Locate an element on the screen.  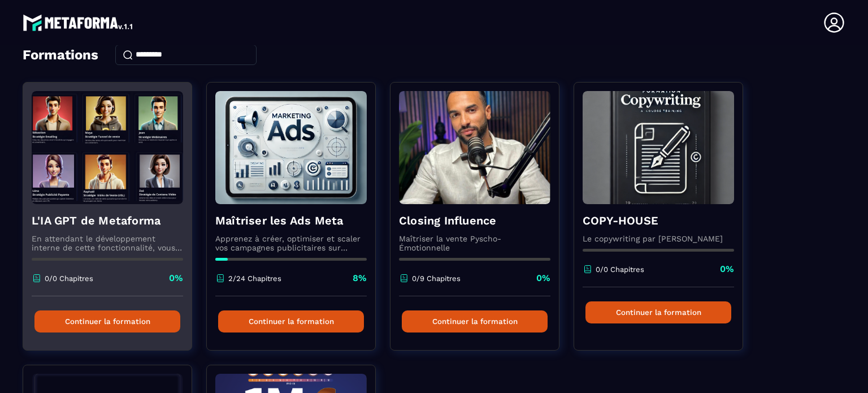
p: Apprenez à créer, optimiser et scaler vos campagnes publicitaires sur Facebook et Instagram. is located at coordinates (291, 243).